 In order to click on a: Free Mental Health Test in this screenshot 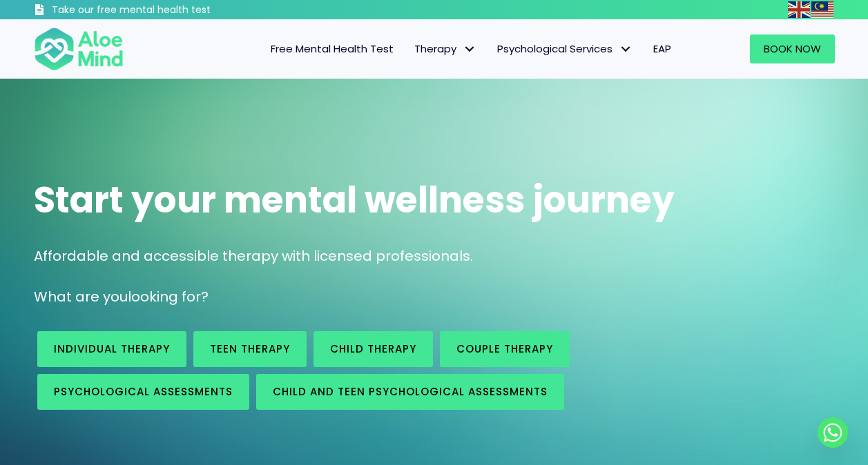, I will do `click(332, 49)`.